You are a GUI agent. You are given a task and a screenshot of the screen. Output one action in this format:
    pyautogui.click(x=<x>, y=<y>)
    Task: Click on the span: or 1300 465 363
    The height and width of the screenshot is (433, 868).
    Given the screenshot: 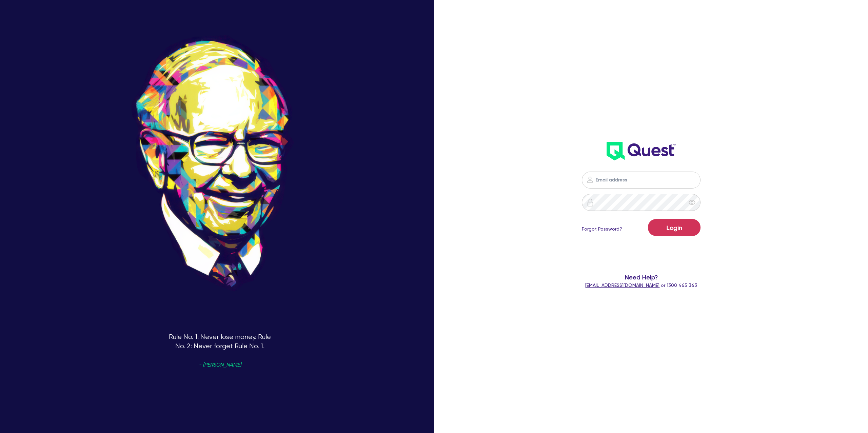 What is the action you would take?
    pyautogui.click(x=642, y=285)
    